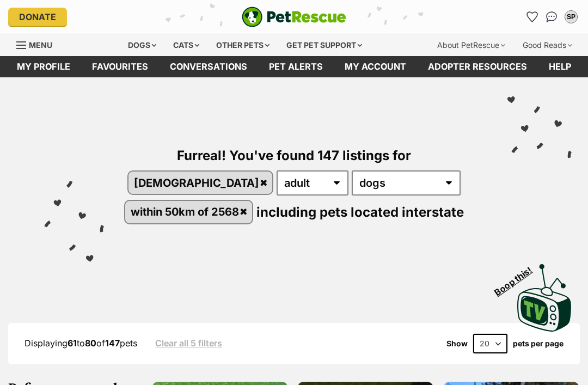  What do you see at coordinates (571, 17) in the screenshot?
I see `div: SP` at bounding box center [571, 17].